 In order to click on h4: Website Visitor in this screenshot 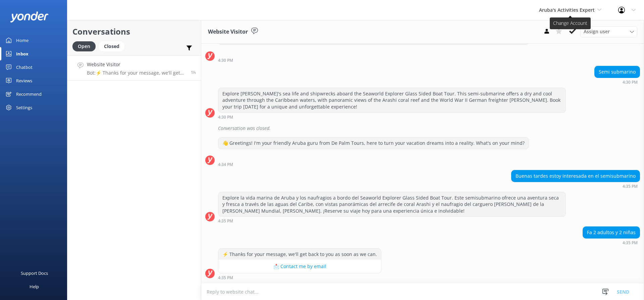, I will do `click(136, 64)`.